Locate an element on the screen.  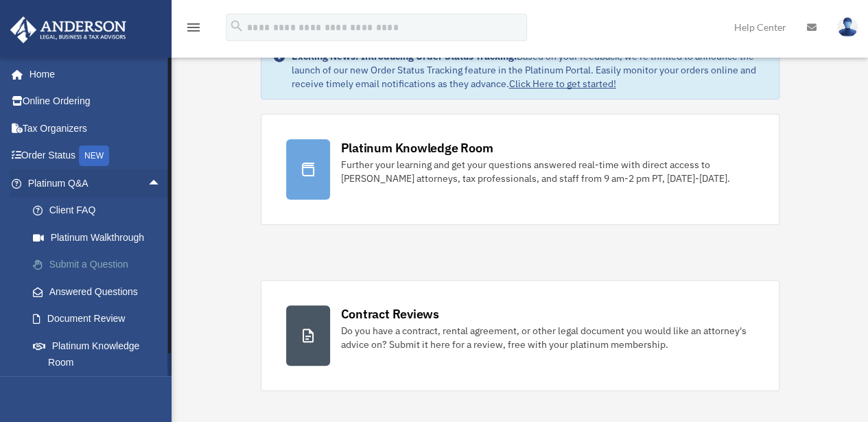
a: menu is located at coordinates (194, 30).